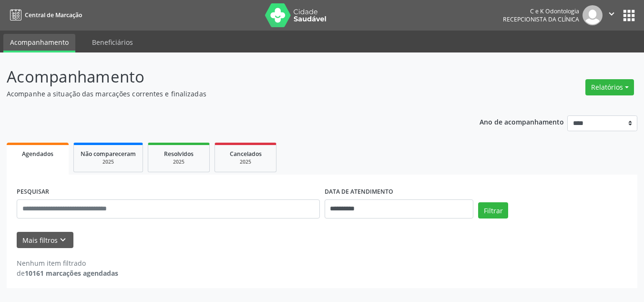 The width and height of the screenshot is (644, 302). I want to click on button: apps, so click(629, 16).